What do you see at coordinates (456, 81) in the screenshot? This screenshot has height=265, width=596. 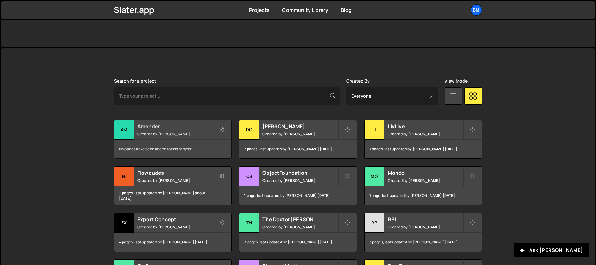 I see `label: View Mode` at bounding box center [456, 81].